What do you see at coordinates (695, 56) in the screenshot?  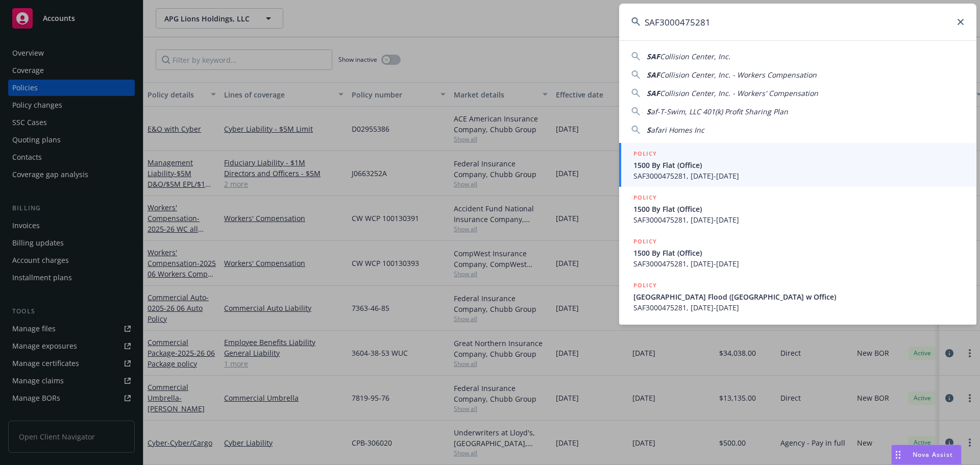 I see `span: Collision Center, Inc.` at bounding box center [695, 56].